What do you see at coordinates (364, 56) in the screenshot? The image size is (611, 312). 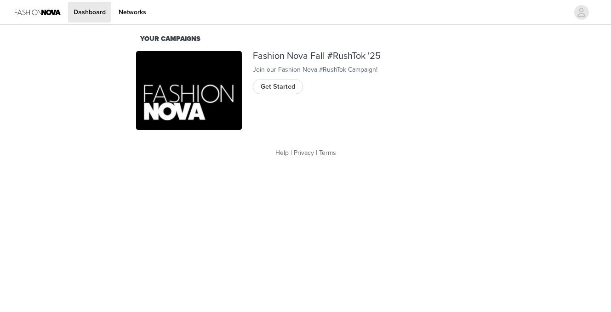 I see `div: Fashion Nova Fall #RushTok '25` at bounding box center [364, 56].